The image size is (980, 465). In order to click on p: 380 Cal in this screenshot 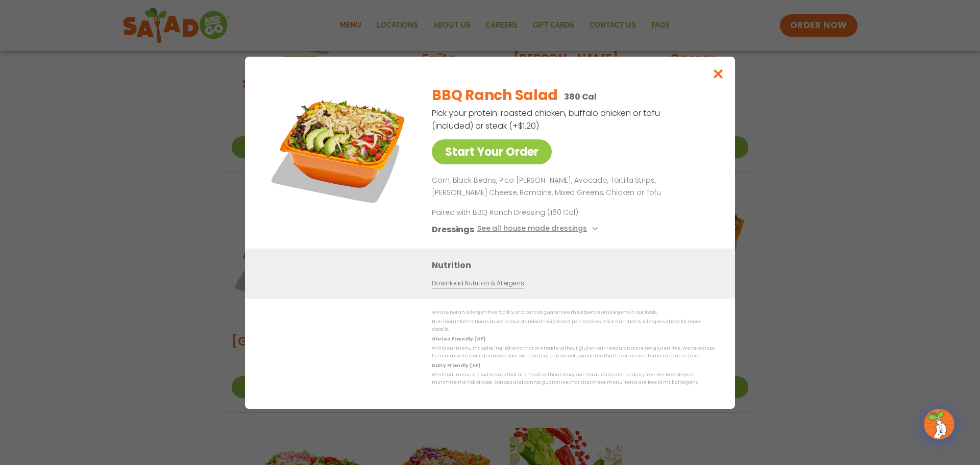, I will do `click(581, 96)`.